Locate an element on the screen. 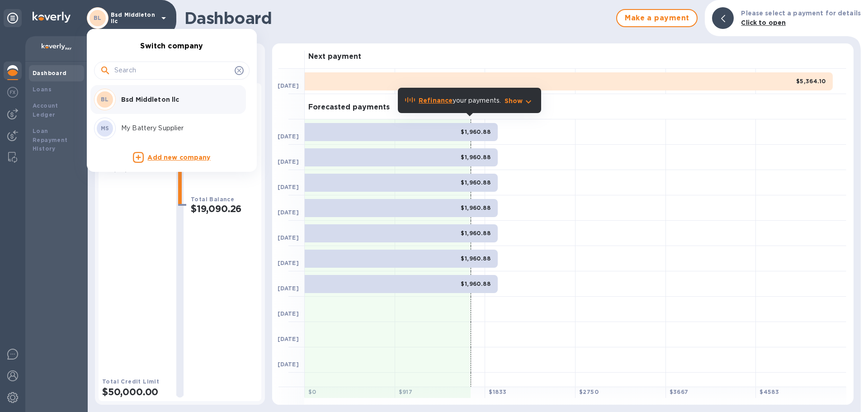 The image size is (868, 412). p: Bsd Middleton llc is located at coordinates (178, 100).